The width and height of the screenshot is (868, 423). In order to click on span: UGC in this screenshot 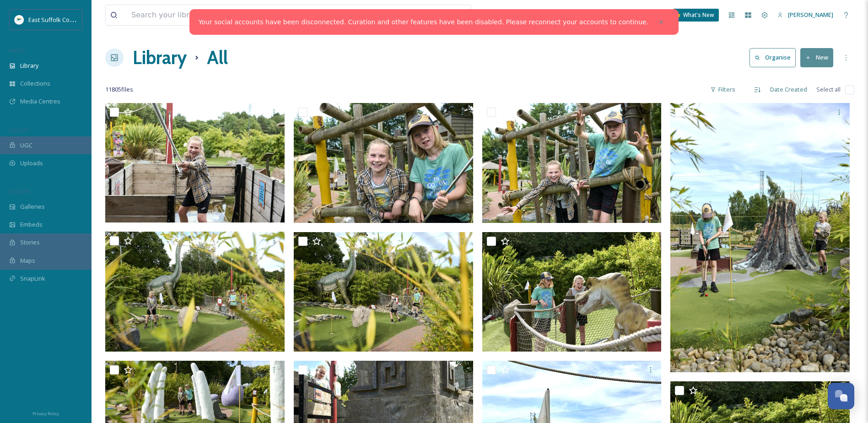, I will do `click(26, 145)`.